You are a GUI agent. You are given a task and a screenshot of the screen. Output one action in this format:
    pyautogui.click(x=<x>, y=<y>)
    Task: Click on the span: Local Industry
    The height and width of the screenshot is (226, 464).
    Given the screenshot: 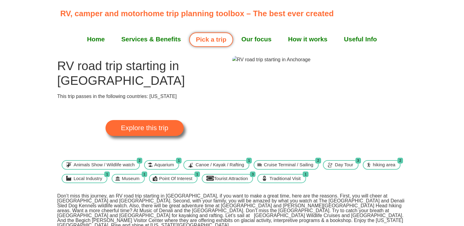 What is the action you would take?
    pyautogui.click(x=88, y=179)
    